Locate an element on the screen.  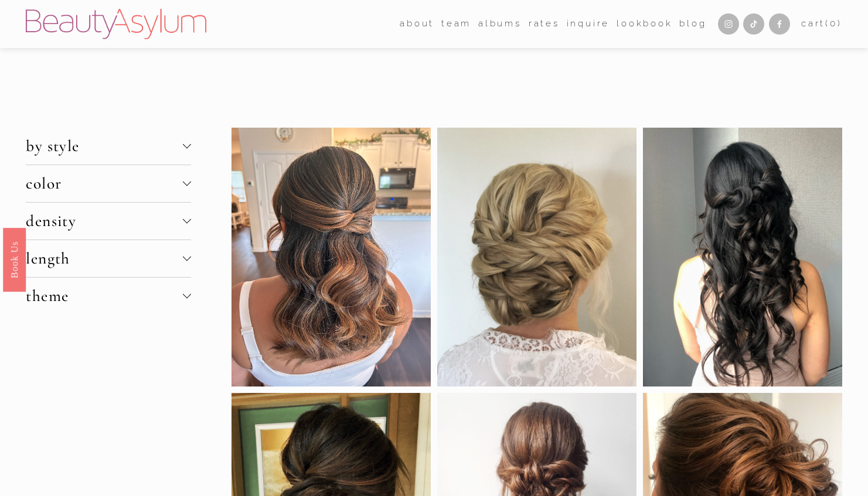
button: density is located at coordinates (108, 221).